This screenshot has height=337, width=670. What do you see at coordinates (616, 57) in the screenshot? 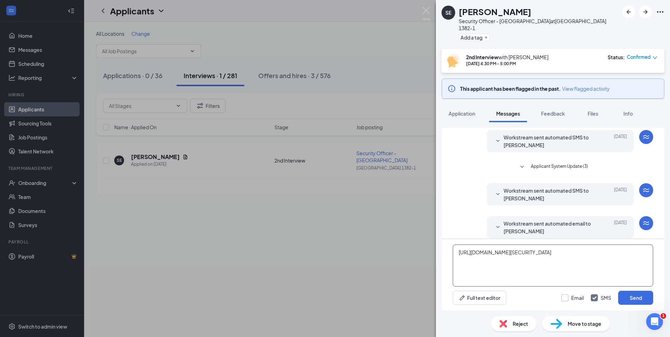
I see `div: Status :` at bounding box center [616, 57].